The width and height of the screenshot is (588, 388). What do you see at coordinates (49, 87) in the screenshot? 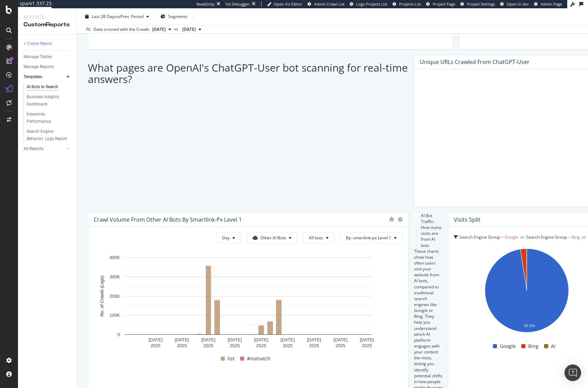
I see `a: AI Bots in Search` at bounding box center [49, 87].